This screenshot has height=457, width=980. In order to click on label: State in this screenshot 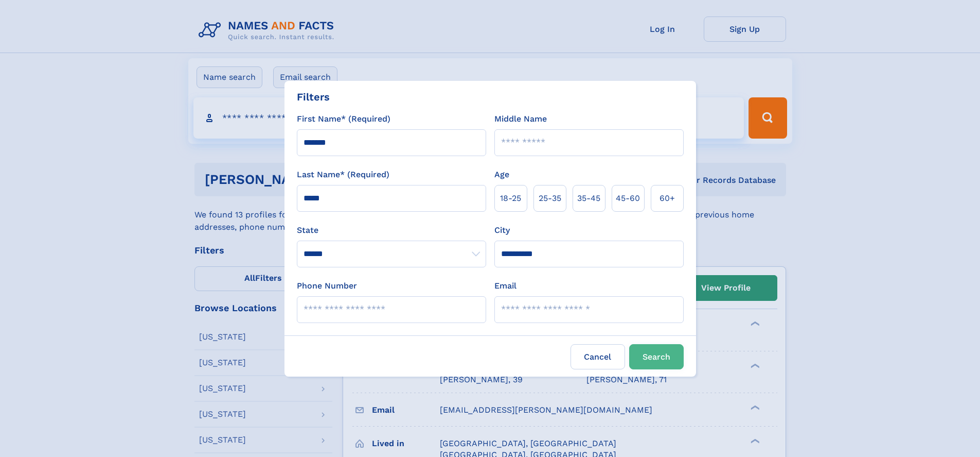, I will do `click(392, 230)`.